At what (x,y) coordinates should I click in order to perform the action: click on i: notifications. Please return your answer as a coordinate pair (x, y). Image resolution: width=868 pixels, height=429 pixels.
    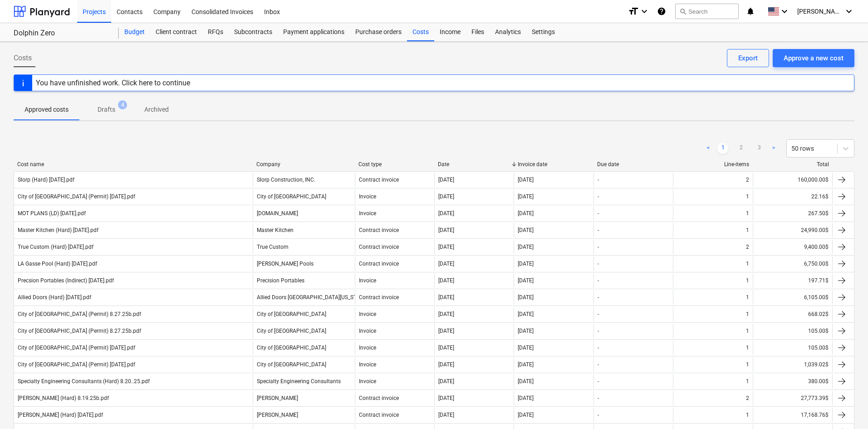
    Looking at the image, I should click on (751, 11).